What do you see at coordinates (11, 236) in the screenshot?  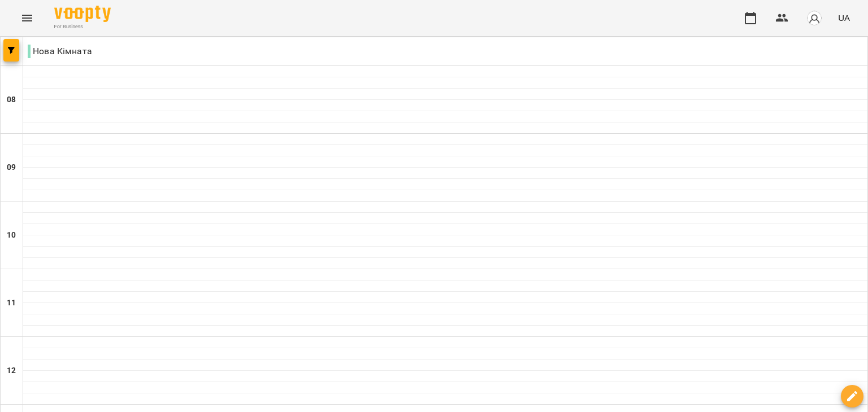 I see `h6: 10` at bounding box center [11, 236].